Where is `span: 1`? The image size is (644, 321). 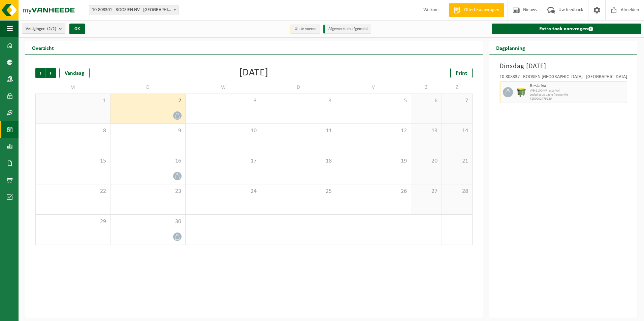
span: 1 is located at coordinates (73, 101).